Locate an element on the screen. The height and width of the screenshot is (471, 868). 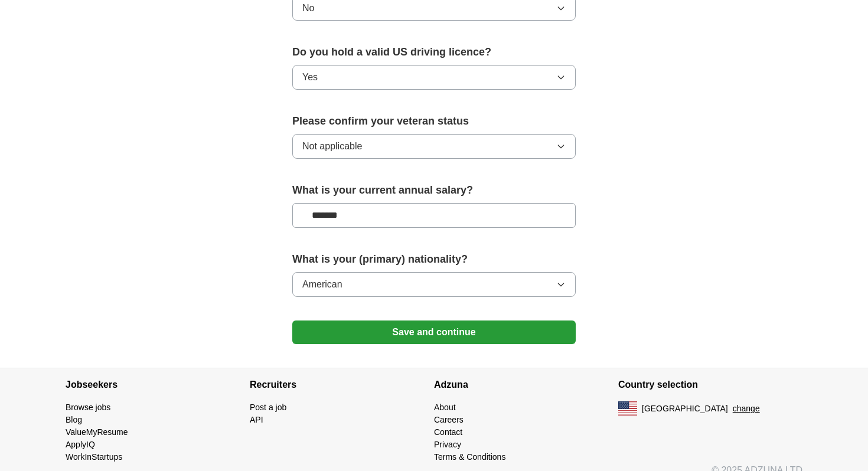
a: Contact is located at coordinates (449, 432).